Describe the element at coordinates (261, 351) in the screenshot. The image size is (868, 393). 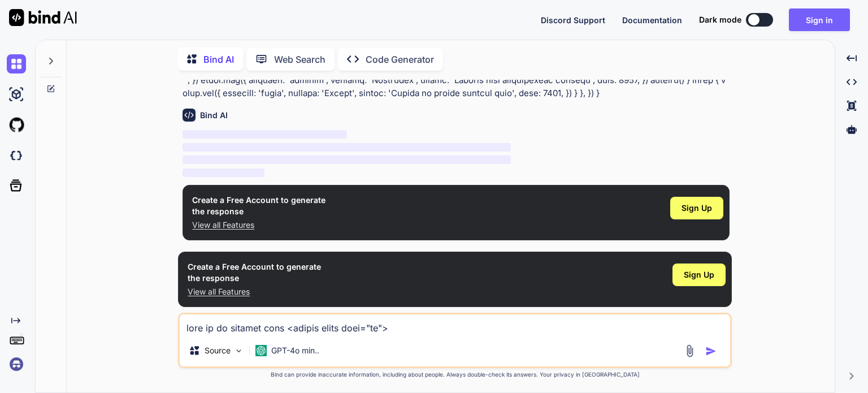
I see `img: GPT-4o mini` at that location.